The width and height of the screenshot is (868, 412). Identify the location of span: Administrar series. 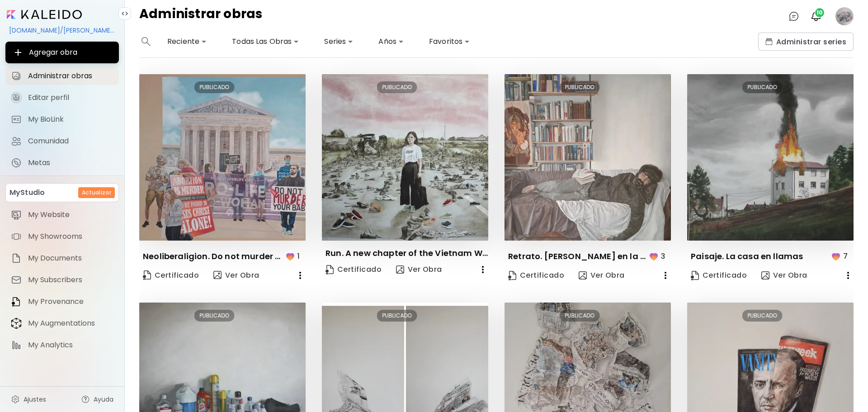
(806, 42).